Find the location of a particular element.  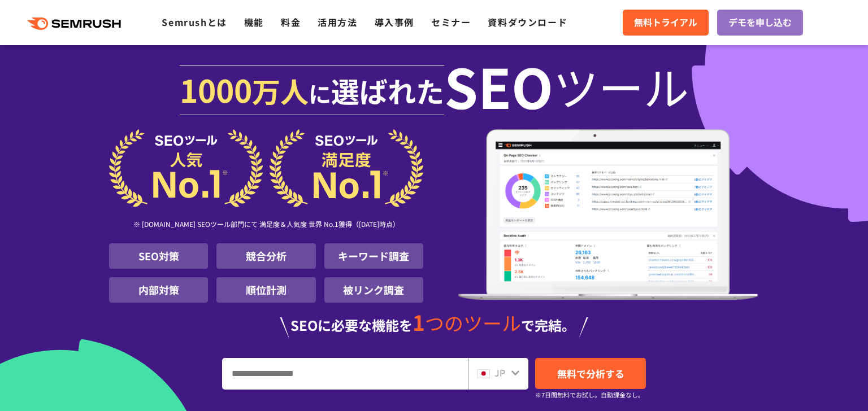

a: 導入事例 is located at coordinates (395, 22).